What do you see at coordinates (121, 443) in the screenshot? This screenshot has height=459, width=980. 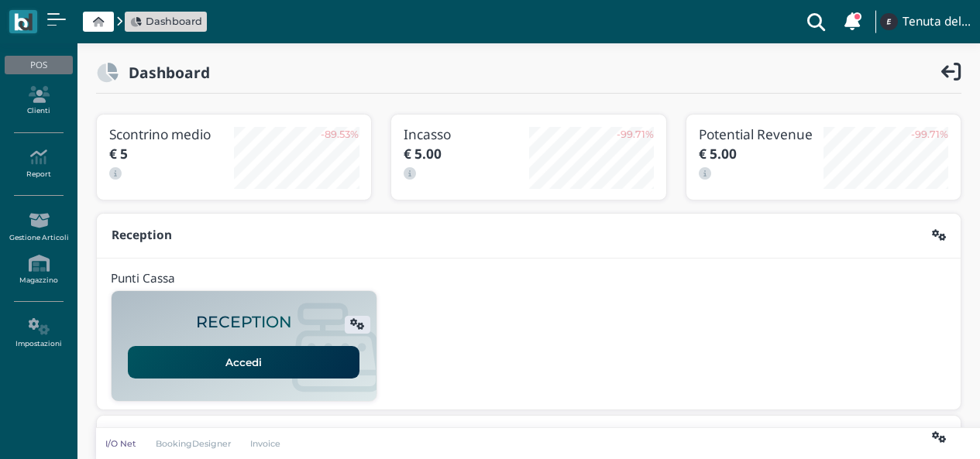 I see `p: I/O Net` at bounding box center [121, 443].